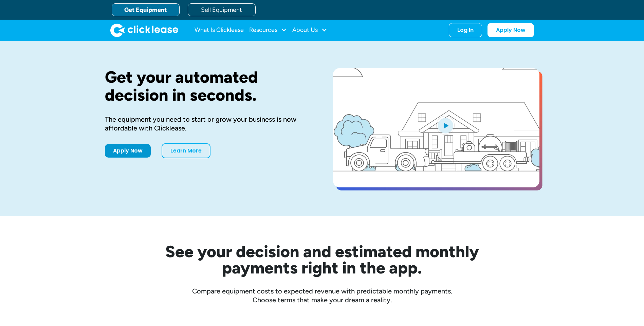  What do you see at coordinates (268, 30) in the screenshot?
I see `div: Resources` at bounding box center [268, 30].